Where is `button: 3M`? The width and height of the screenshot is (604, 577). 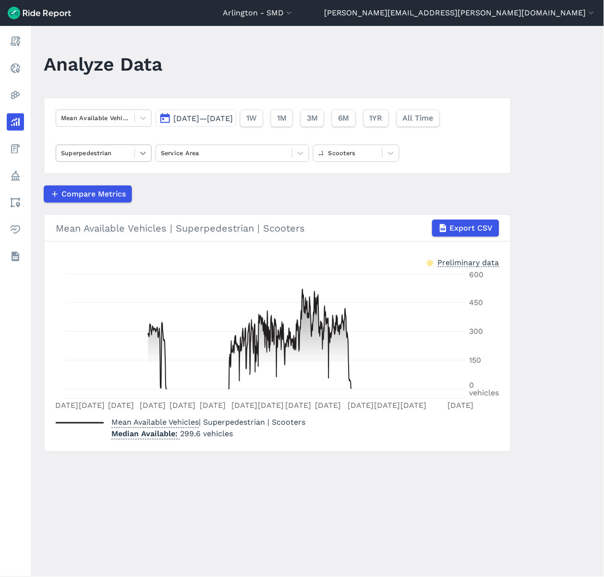 button: 3M is located at coordinates (312, 118).